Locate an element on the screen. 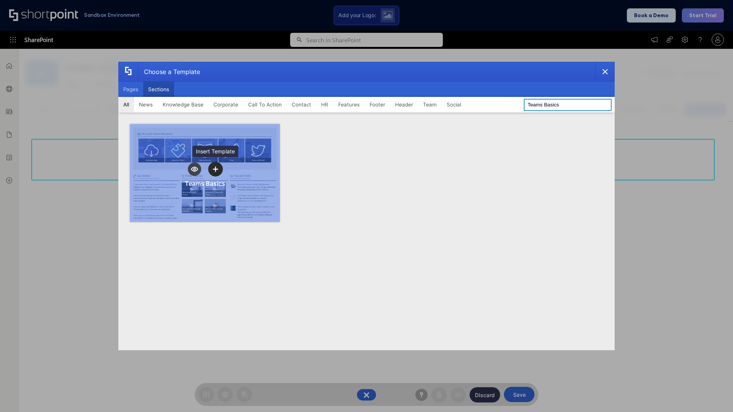 The height and width of the screenshot is (412, 733). button: News is located at coordinates (146, 105).